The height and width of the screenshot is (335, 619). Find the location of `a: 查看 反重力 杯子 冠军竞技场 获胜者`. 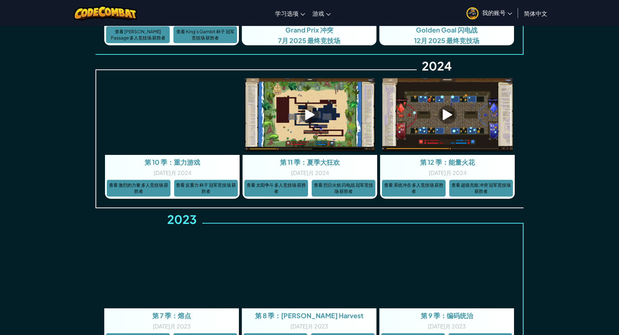

a: 查看 反重力 杯子 冠军竞技场 获胜者 is located at coordinates (206, 188).